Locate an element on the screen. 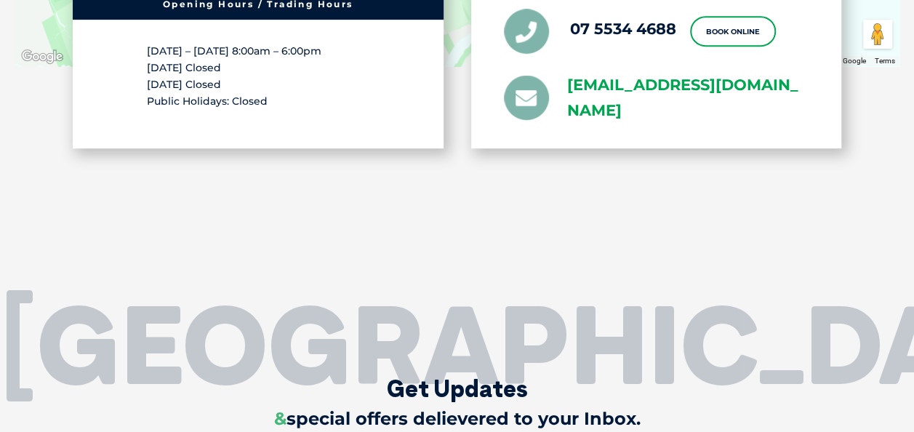  a: Book Online is located at coordinates (733, 31).